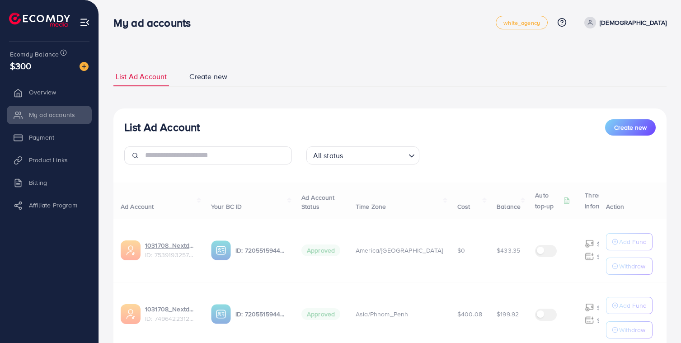 Image resolution: width=681 pixels, height=343 pixels. I want to click on span: Ecomdy Balance, so click(34, 54).